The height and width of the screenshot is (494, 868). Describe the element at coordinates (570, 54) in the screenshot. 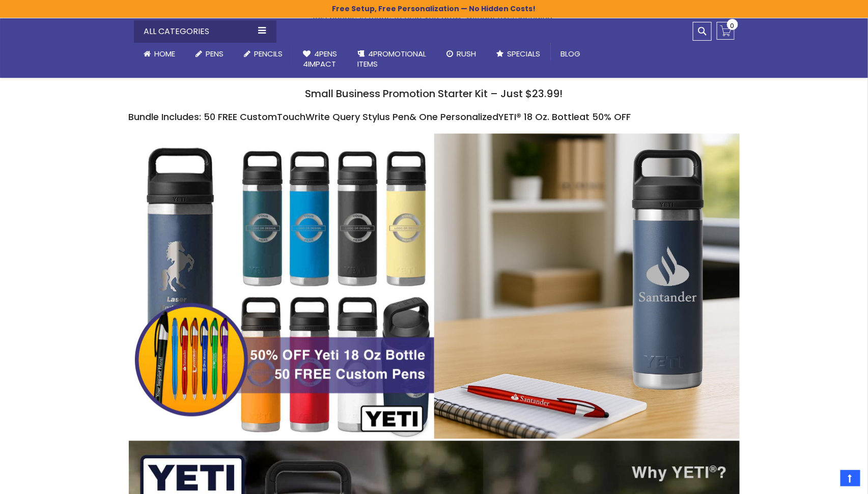

I see `a: Blog` at that location.